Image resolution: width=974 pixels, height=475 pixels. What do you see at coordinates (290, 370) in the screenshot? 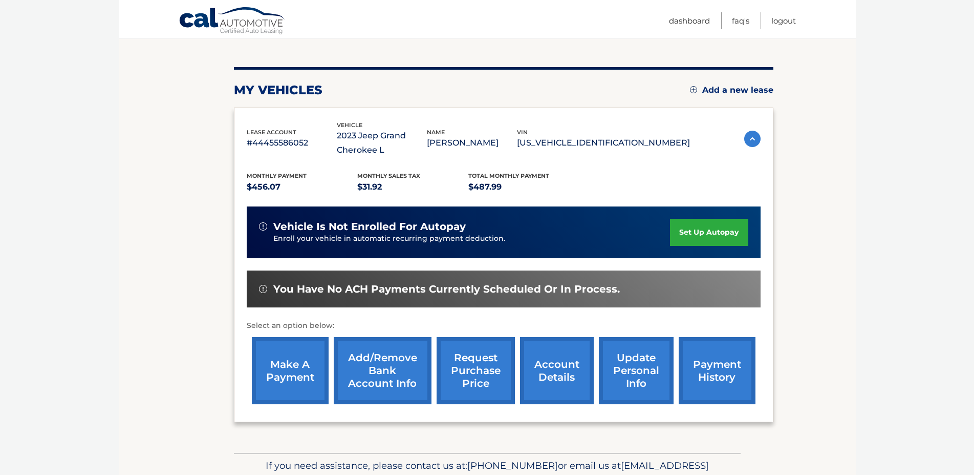
I see `a: make a payment` at bounding box center [290, 370].